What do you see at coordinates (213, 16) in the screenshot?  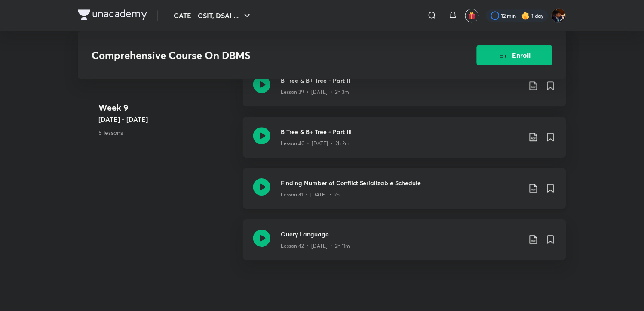 I see `button: GATE - CSIT, DSAI ...` at bounding box center [213, 16].